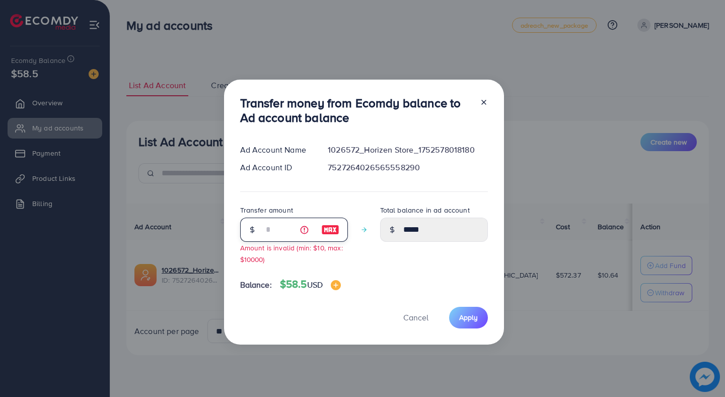  I want to click on div: Ad Account Name, so click(276, 150).